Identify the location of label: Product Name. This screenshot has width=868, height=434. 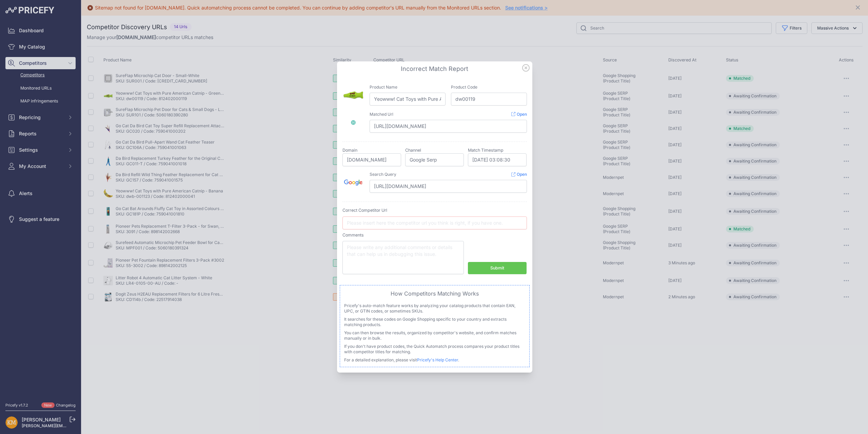
(384, 87).